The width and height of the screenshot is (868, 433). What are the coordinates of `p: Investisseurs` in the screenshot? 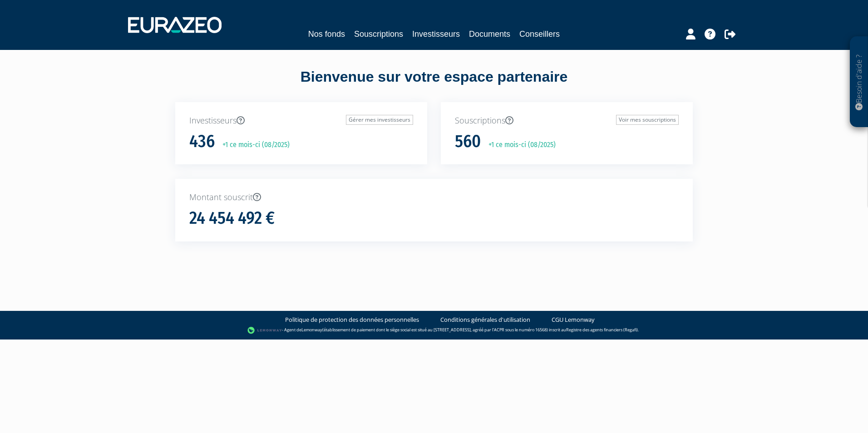 It's located at (301, 121).